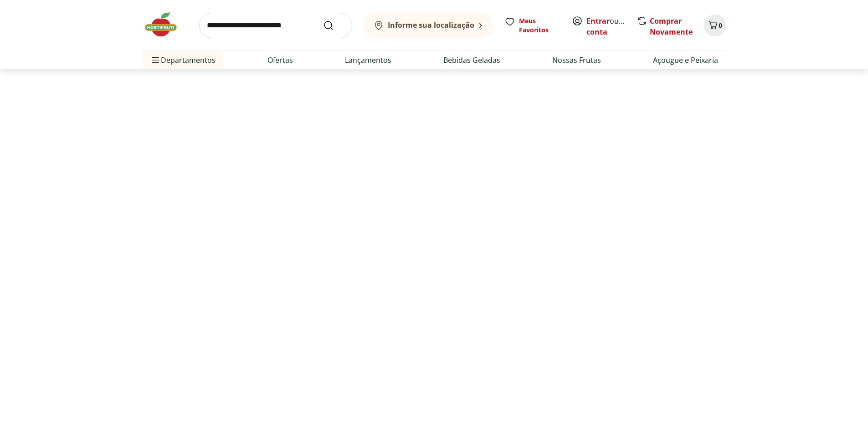  I want to click on button: Carrinho, so click(715, 25).